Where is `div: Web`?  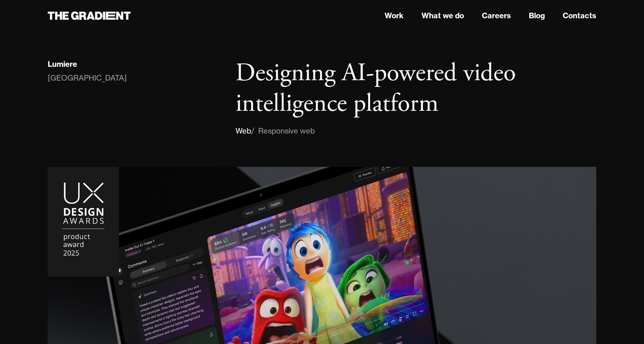 div: Web is located at coordinates (243, 131).